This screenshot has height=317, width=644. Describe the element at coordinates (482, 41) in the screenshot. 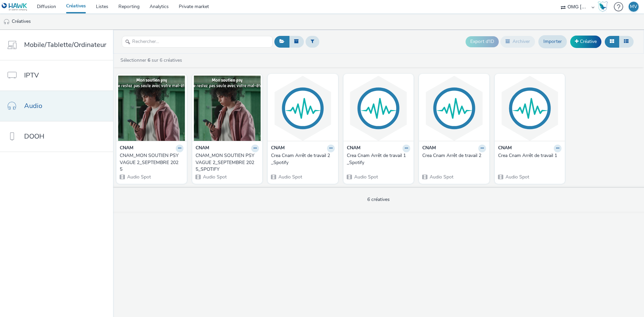

I see `button: Export d'ID` at that location.